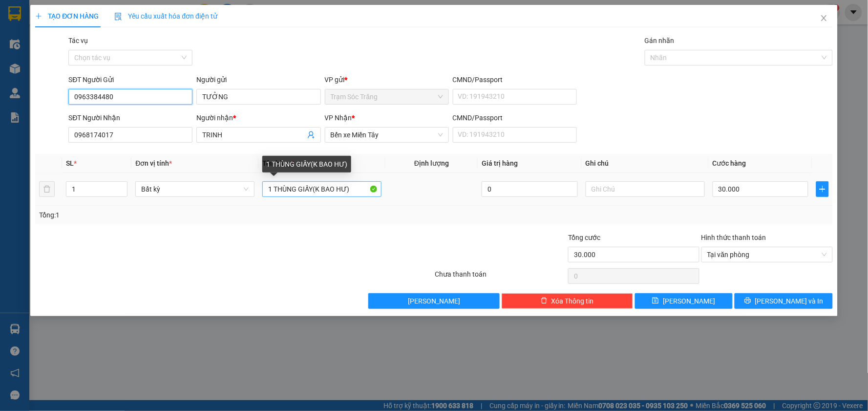 The height and width of the screenshot is (411, 868). What do you see at coordinates (153, 163) in the screenshot?
I see `span: Đơn vị tính` at bounding box center [153, 163].